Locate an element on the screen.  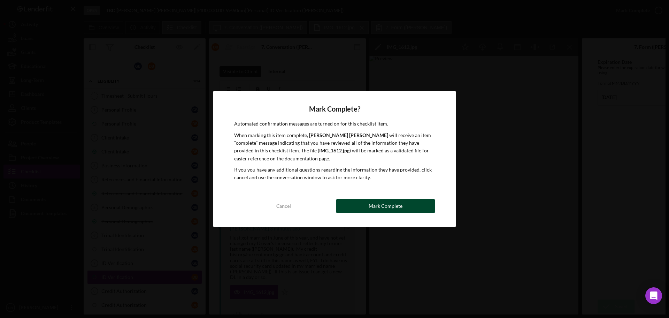
div: Mark Complete is located at coordinates (385, 206).